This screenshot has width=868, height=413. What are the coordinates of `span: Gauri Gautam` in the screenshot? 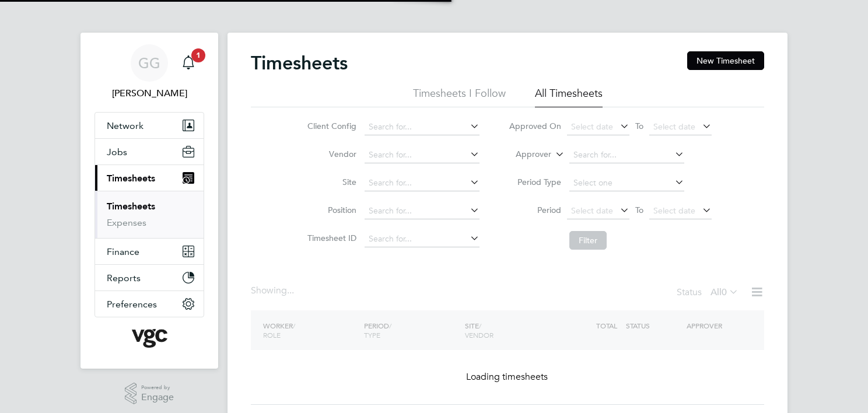 It's located at (149, 93).